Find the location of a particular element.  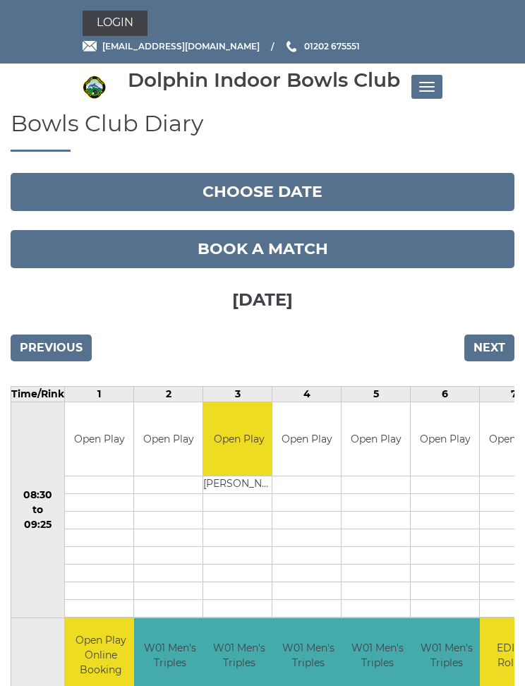

a: Phone us 01202 675551 is located at coordinates (322, 46).